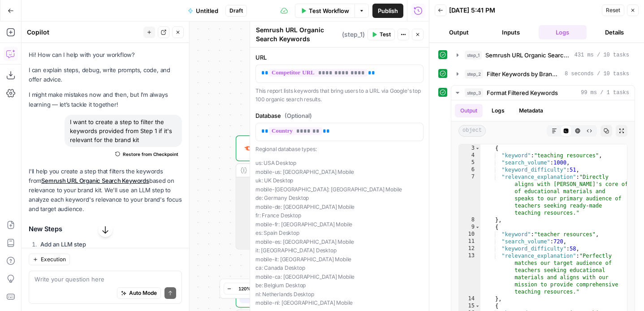  I want to click on button: Restore from Checkpoint, so click(147, 154).